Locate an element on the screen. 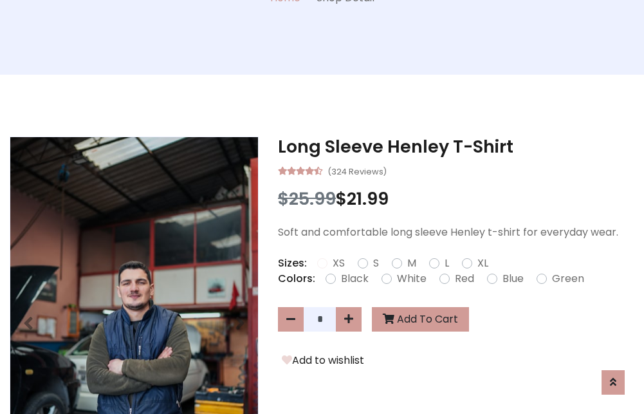 This screenshot has width=644, height=414. label: L is located at coordinates (447, 263).